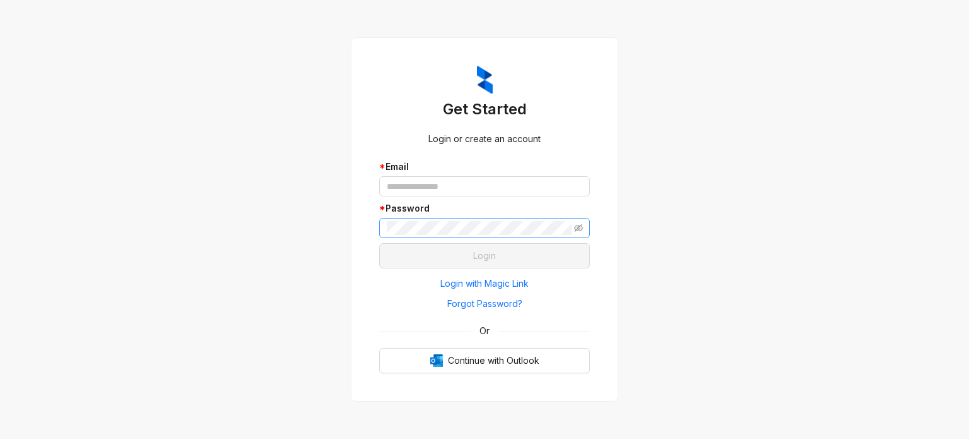 This screenshot has height=439, width=969. What do you see at coordinates (485, 109) in the screenshot?
I see `h3: Get Started` at bounding box center [485, 109].